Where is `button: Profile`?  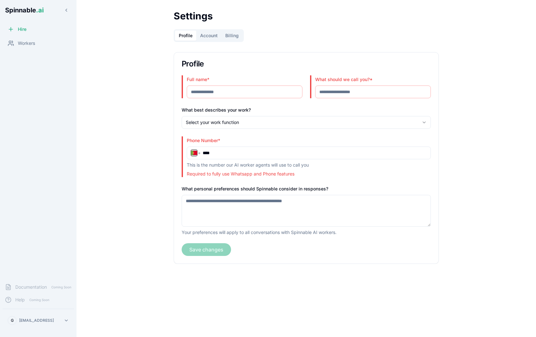 button: Profile is located at coordinates (185, 36).